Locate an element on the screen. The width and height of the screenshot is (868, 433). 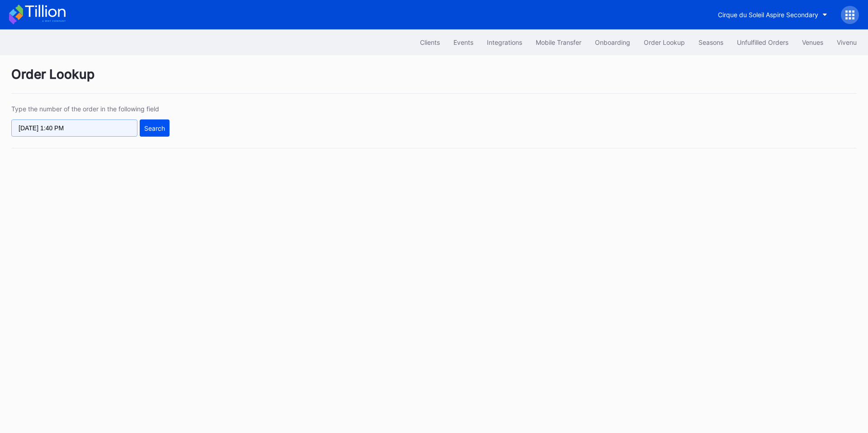
div: Mobile Transfer is located at coordinates (558, 42).